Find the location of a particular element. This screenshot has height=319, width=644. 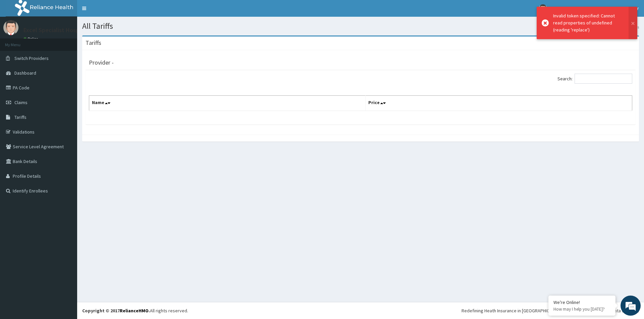

span: Excel Specialist Hospital and Fertility center is located at coordinates (595, 9).